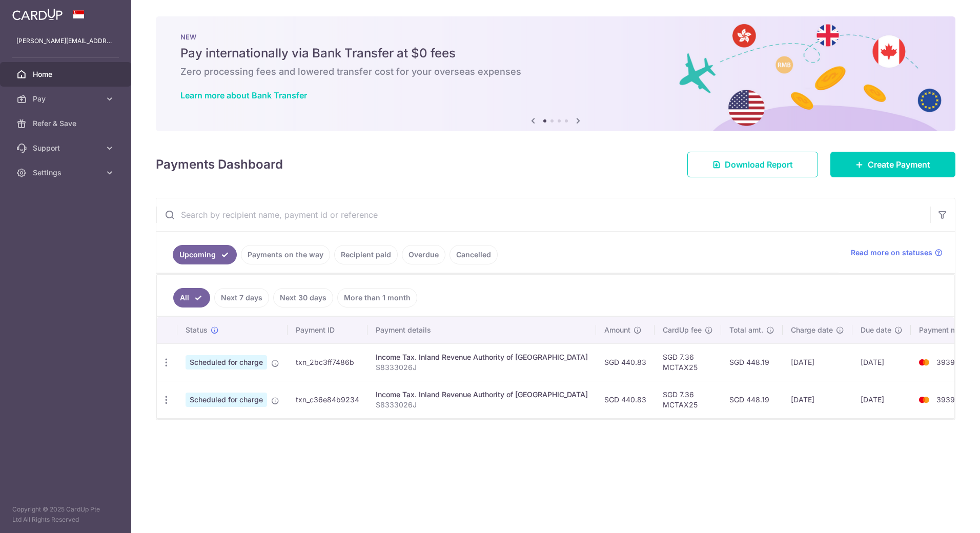 The width and height of the screenshot is (980, 533). Describe the element at coordinates (758, 165) in the screenshot. I see `span: Download Report` at that location.